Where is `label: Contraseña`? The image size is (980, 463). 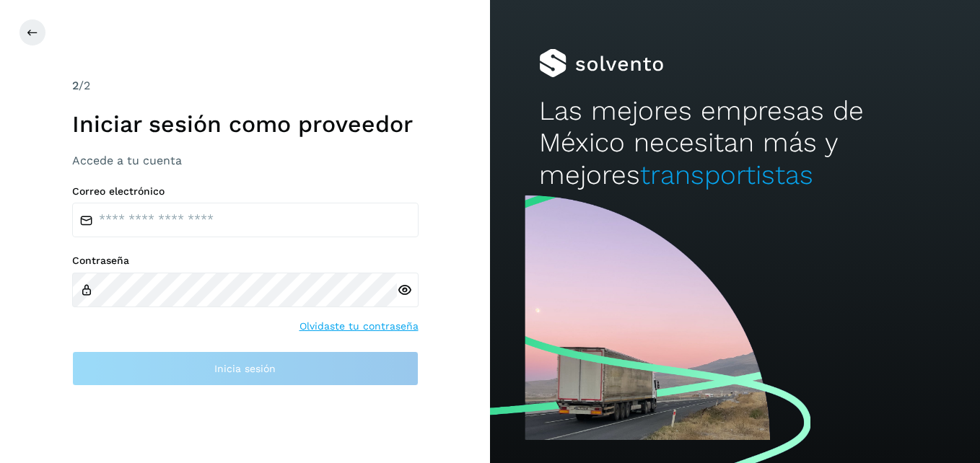
label: Contraseña is located at coordinates (246, 260).